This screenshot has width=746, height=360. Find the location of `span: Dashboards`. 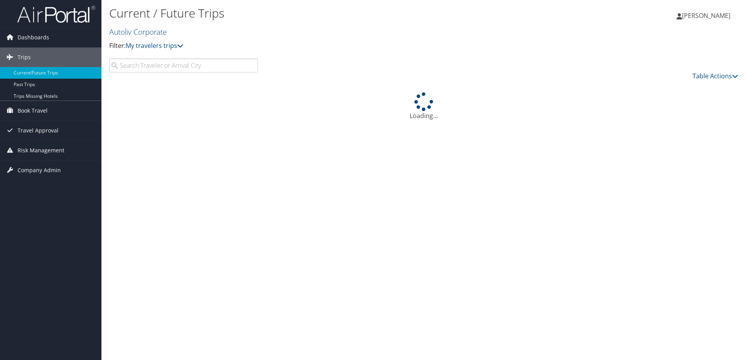

span: Dashboards is located at coordinates (33, 37).